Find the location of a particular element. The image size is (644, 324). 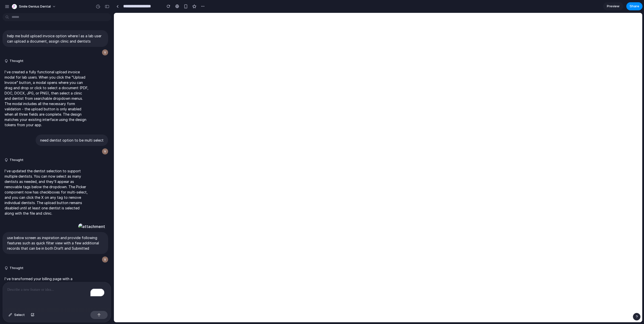

span: Preview is located at coordinates (613, 7).